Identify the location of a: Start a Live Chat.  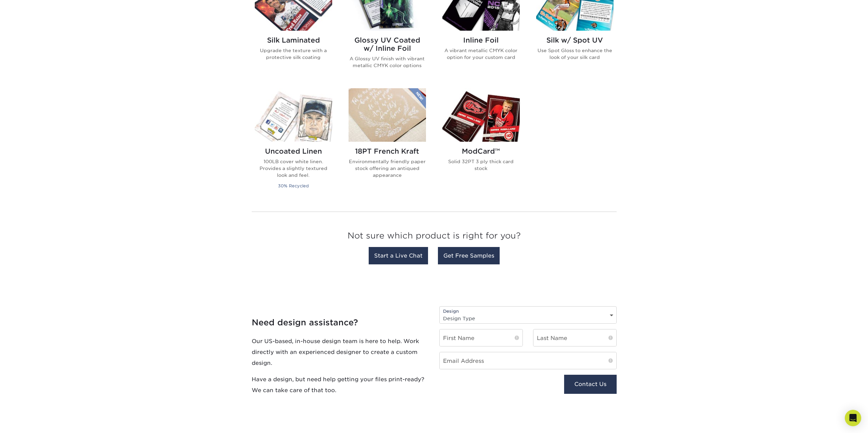
(398, 256).